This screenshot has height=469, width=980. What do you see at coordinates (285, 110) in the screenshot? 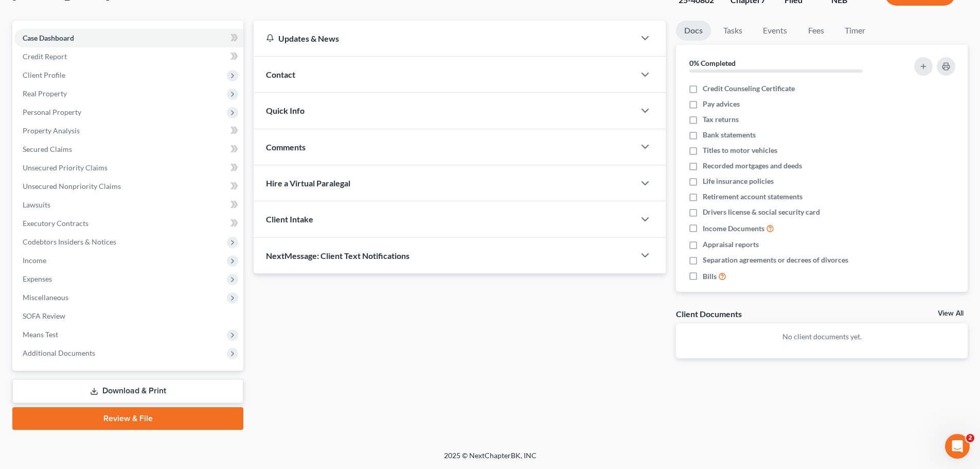
I see `span: Quick Info` at bounding box center [285, 110].